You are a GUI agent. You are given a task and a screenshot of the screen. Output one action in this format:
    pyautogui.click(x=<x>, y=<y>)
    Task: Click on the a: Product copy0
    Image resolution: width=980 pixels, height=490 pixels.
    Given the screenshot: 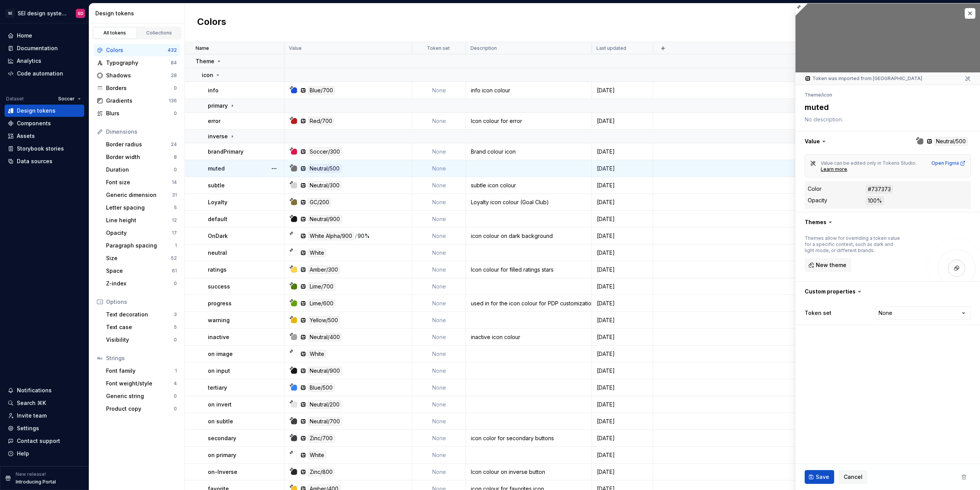 What is the action you would take?
    pyautogui.click(x=141, y=409)
    